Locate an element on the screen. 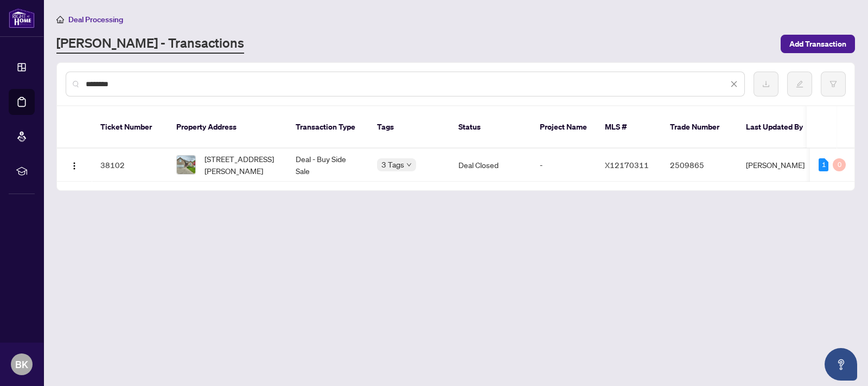 The width and height of the screenshot is (868, 386). th: MLS # is located at coordinates (629, 128).